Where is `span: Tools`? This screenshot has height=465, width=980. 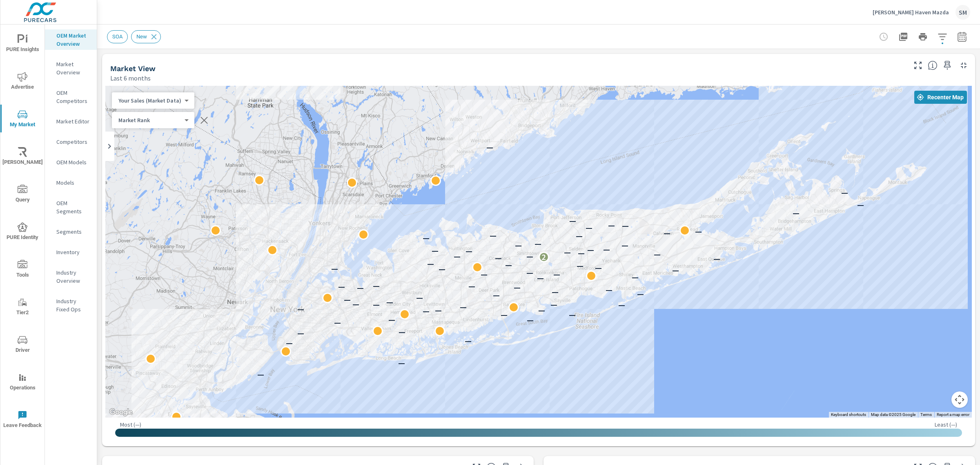
span: Tools is located at coordinates (23, 270).